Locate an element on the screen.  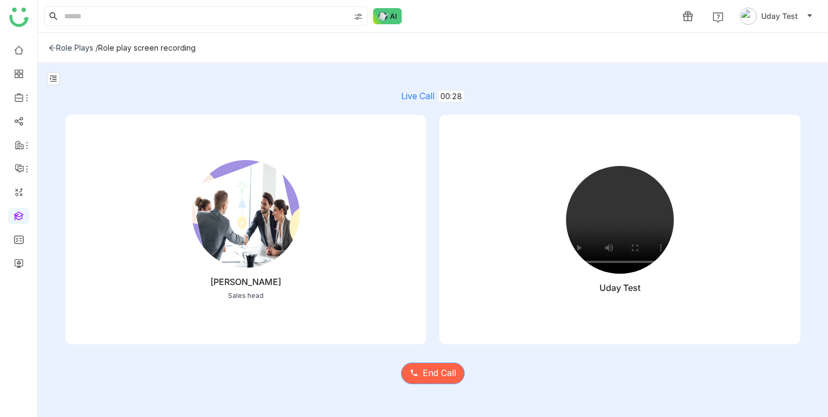
div: Uday Test is located at coordinates (620, 288).